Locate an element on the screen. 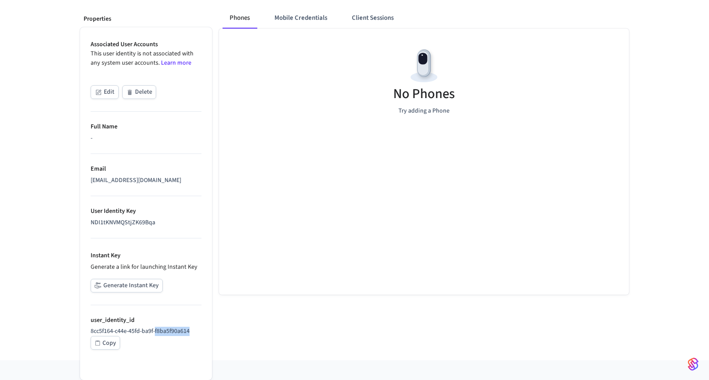  button: Generate Instant Key is located at coordinates (127, 286).